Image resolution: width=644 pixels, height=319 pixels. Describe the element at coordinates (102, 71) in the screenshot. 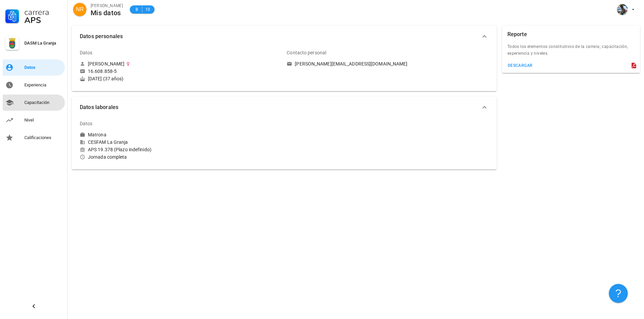

I see `div: 16.608.858-5` at that location.